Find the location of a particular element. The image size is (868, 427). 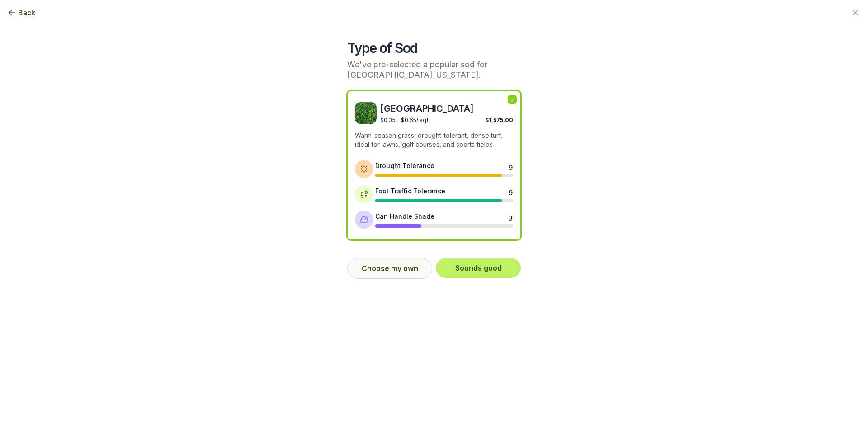

img: Drought tolerance icon is located at coordinates (364, 168).